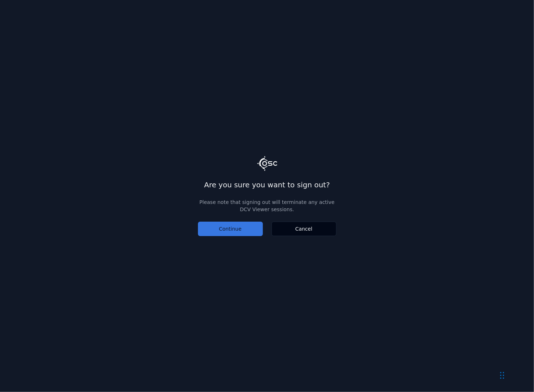 The width and height of the screenshot is (534, 392). Describe the element at coordinates (267, 206) in the screenshot. I see `p: Please note that signing out will terminate any active DCV Viewer sessions.` at that location.